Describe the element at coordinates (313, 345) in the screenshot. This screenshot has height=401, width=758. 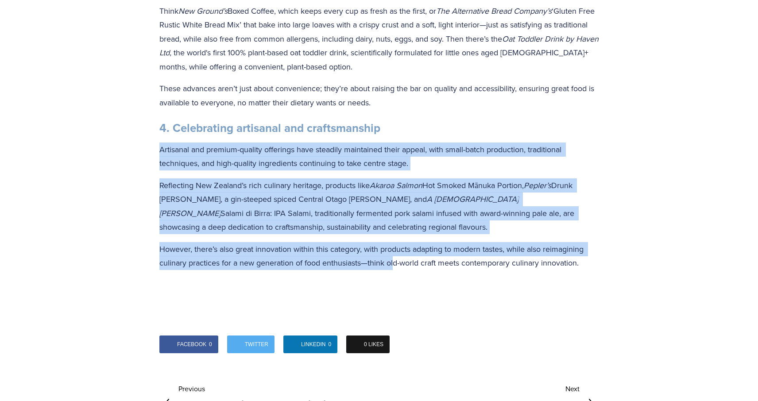
I see `span: LinkedIn` at that location.